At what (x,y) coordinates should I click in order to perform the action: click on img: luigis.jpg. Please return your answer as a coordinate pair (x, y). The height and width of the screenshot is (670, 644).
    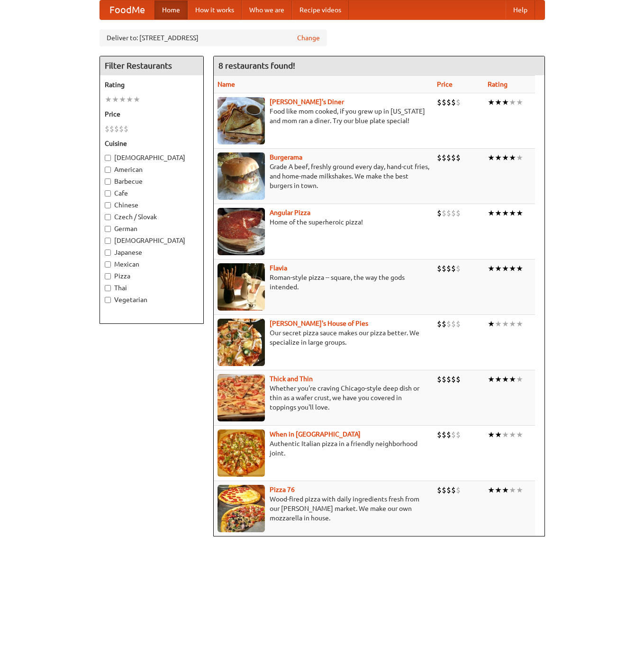
    Looking at the image, I should click on (241, 343).